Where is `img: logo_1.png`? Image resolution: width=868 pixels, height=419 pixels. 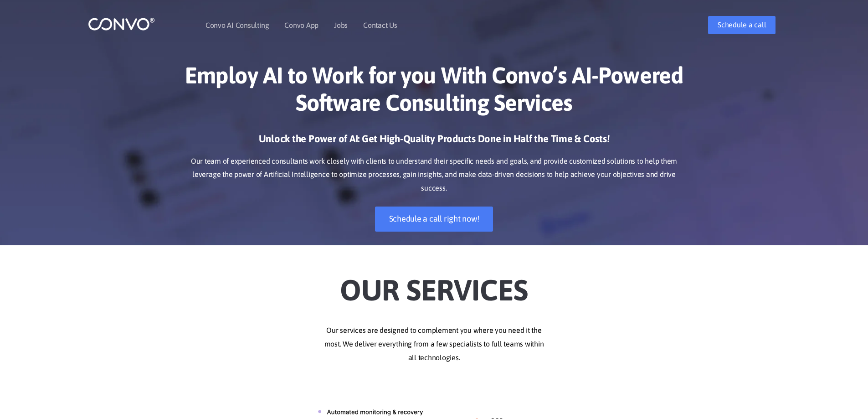 img: logo_1.png is located at coordinates (121, 23).